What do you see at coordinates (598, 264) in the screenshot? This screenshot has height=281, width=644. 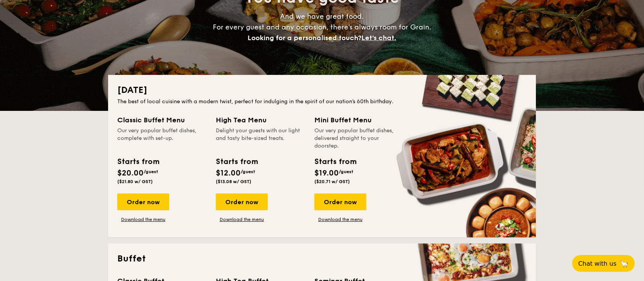 I see `span: Chat with us` at bounding box center [598, 264].